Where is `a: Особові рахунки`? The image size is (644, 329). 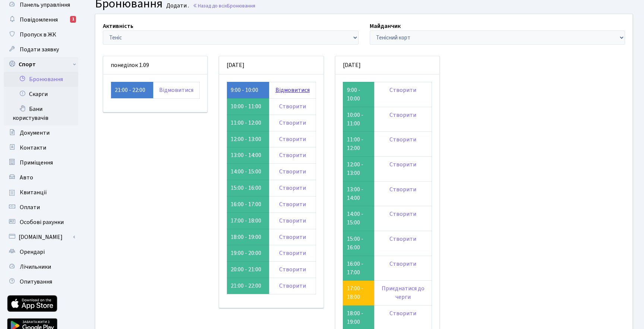
a: Особові рахунки is located at coordinates (41, 222).